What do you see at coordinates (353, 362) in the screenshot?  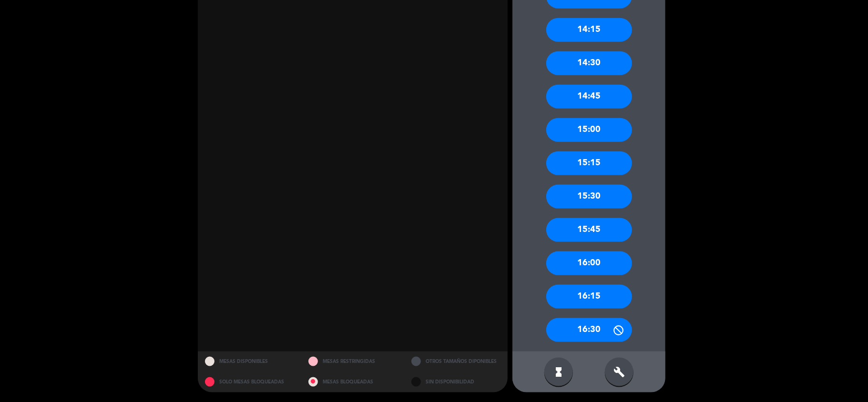 I see `div: MESAS RESTRINGIDAS` at bounding box center [353, 362].